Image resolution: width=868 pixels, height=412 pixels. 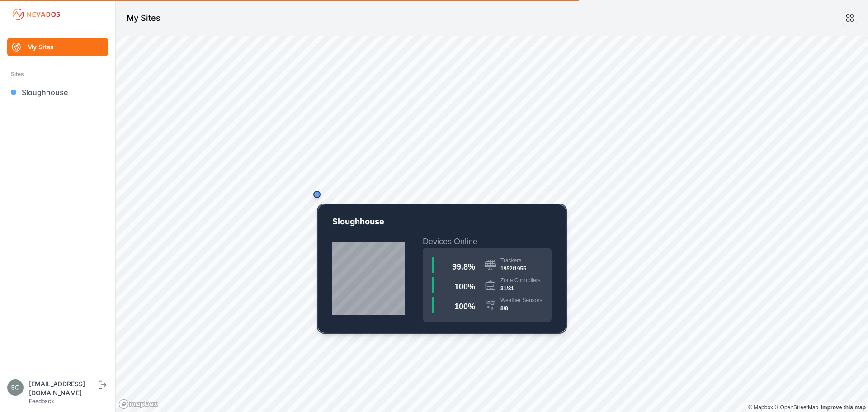 What do you see at coordinates (58, 92) in the screenshot?
I see `a: Sloughhouse` at bounding box center [58, 92].